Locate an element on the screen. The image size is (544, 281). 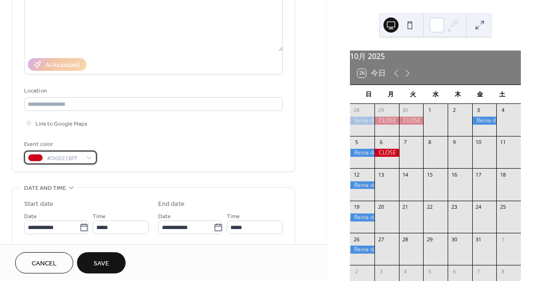
div: 土 is located at coordinates (502, 94).